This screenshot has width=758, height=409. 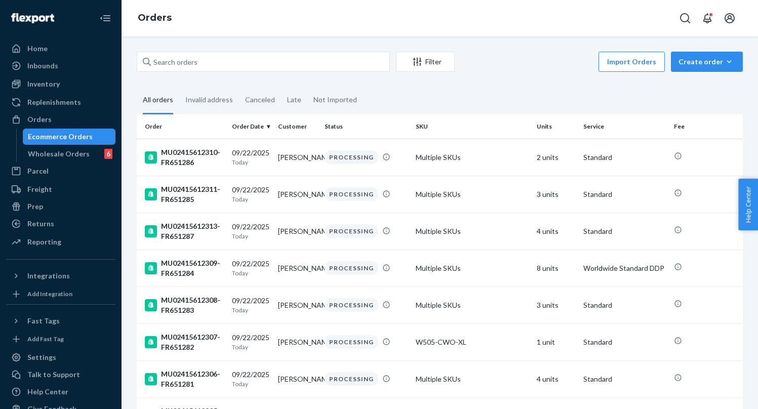 I want to click on a: Inventory, so click(x=61, y=84).